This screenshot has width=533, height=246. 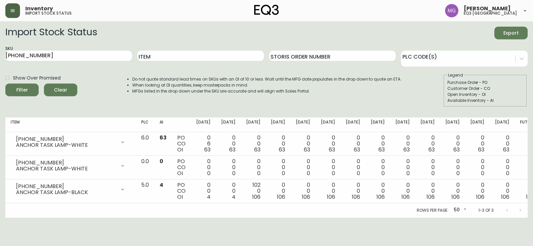 What do you see at coordinates (22, 90) in the screenshot?
I see `div: Filter` at bounding box center [22, 90].